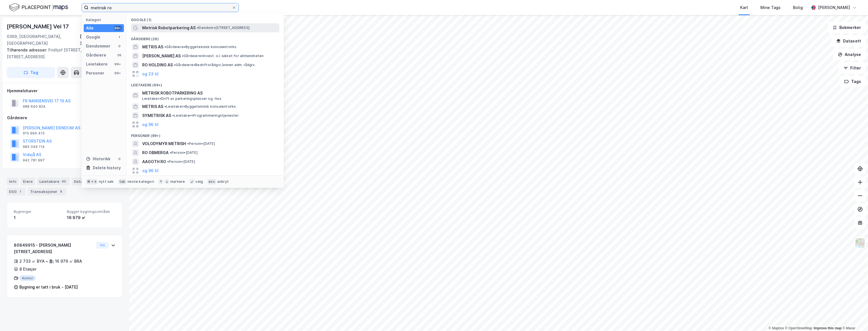  I want to click on span: Metrisk Robotparkering AS, so click(169, 28).